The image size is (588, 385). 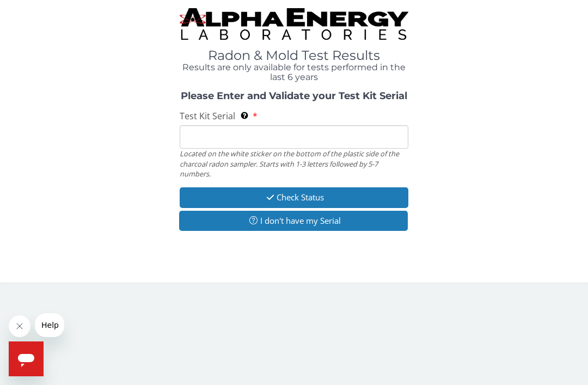 What do you see at coordinates (294, 197) in the screenshot?
I see `button: Check Status` at bounding box center [294, 197].